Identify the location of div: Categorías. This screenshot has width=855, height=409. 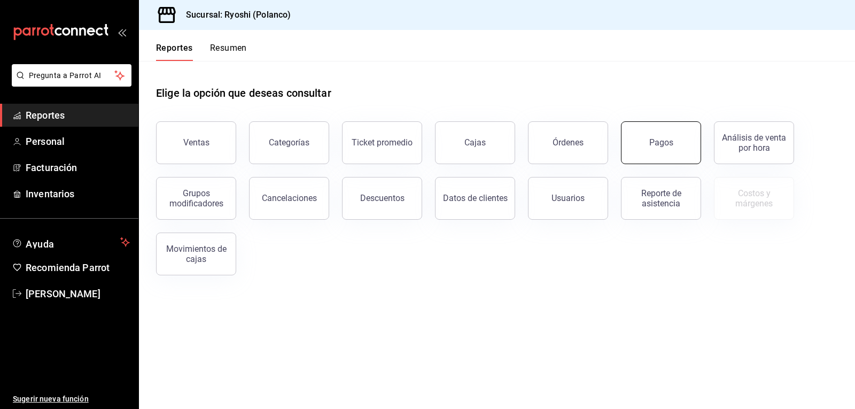
(289, 142).